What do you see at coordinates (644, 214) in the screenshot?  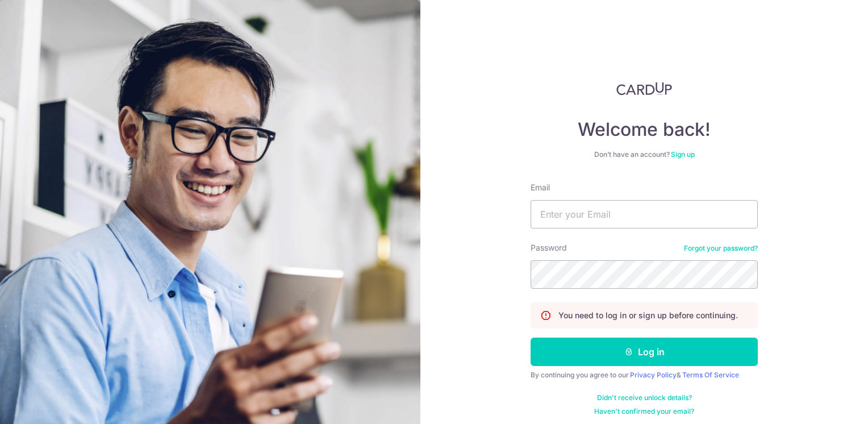 I see `input: Enter your Email` at bounding box center [644, 214].